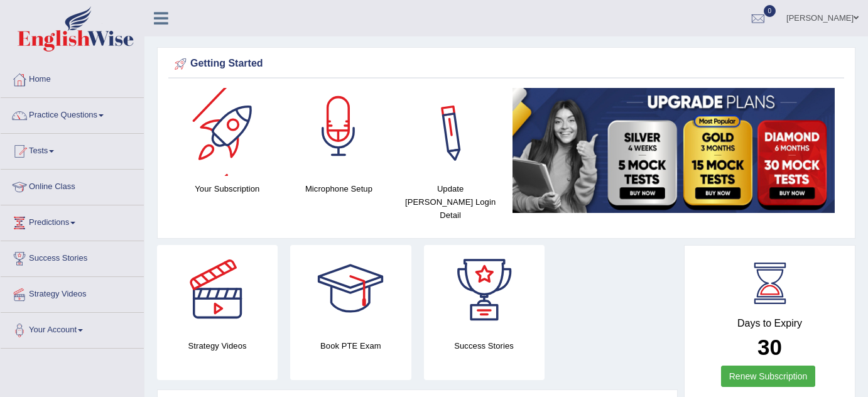 This screenshot has width=868, height=397. I want to click on a: Your Account, so click(72, 329).